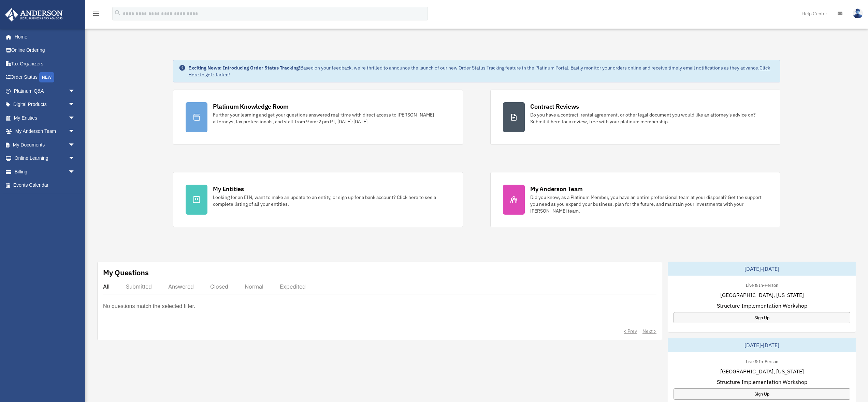 The width and height of the screenshot is (868, 402). What do you see at coordinates (45, 63) in the screenshot?
I see `a: Tax Organizers` at bounding box center [45, 63].